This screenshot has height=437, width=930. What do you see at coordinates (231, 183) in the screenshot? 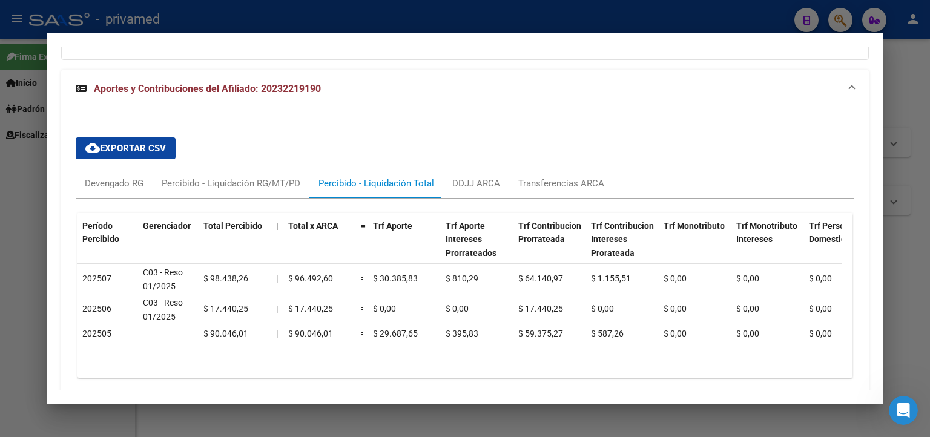
I see `div: Percibido - Liquidación RG/MT/PD` at bounding box center [231, 183].